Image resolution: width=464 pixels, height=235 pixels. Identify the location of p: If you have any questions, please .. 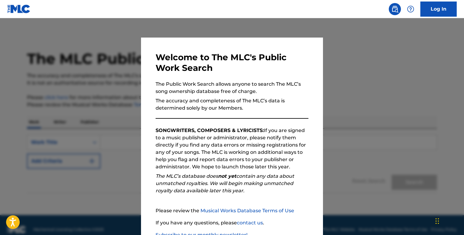
(232, 223).